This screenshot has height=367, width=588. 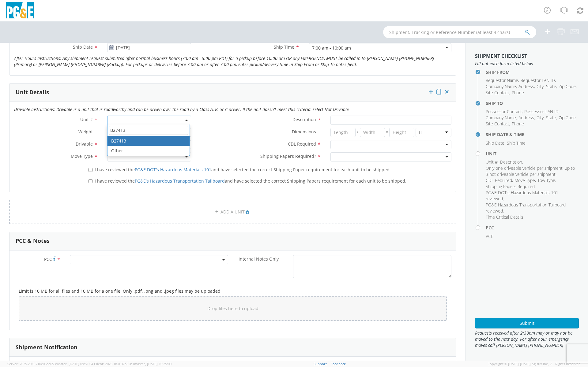 What do you see at coordinates (532, 134) in the screenshot?
I see `h4: Ship Date & Time` at bounding box center [532, 134].